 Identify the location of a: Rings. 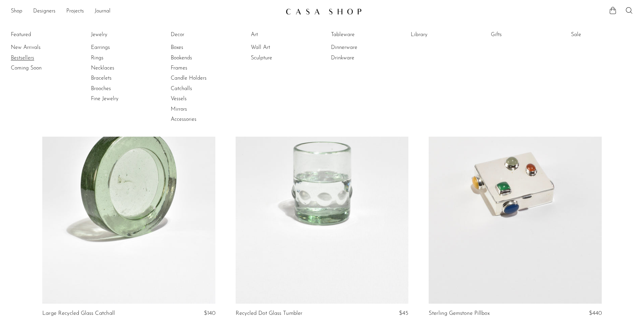
(116, 58).